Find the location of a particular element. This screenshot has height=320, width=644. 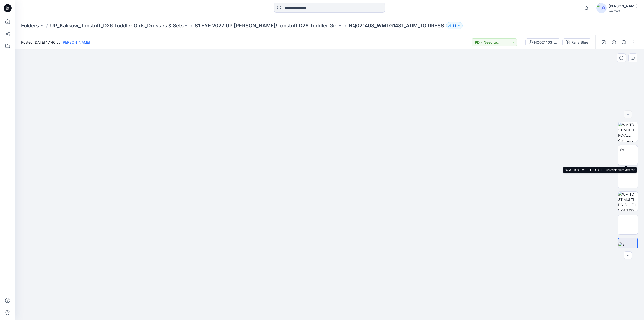

a: UP_Kalikow_Topstuff_D26 Toddler Girls_Dresses & Sets is located at coordinates (117, 26).